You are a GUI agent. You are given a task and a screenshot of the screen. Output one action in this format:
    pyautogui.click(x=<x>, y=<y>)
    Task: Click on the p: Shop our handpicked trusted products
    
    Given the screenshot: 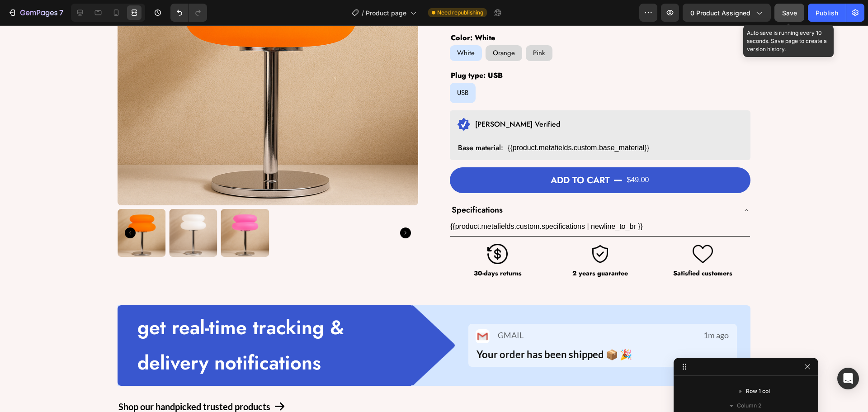 What is the action you would take?
    pyautogui.click(x=195, y=381)
    